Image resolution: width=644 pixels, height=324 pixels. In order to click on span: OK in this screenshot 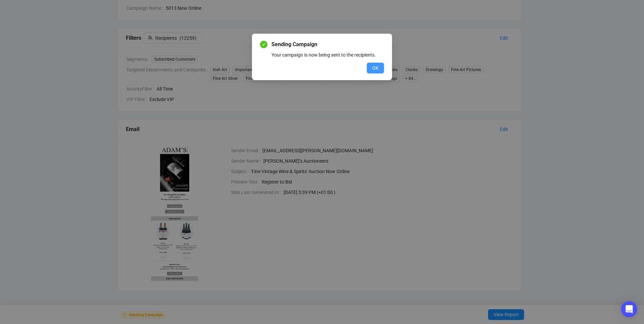, I will do `click(375, 68)`.